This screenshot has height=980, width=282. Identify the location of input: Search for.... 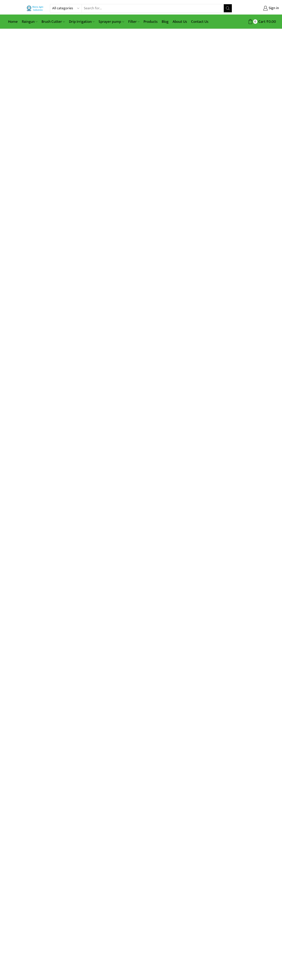
(153, 8).